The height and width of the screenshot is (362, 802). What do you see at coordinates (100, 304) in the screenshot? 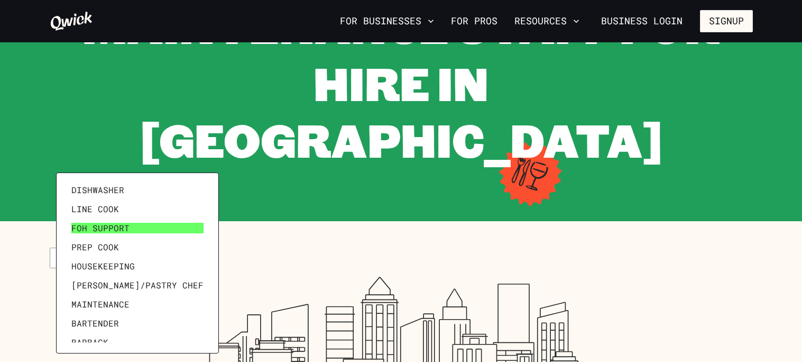
I see `span: Maintenance` at bounding box center [100, 304].